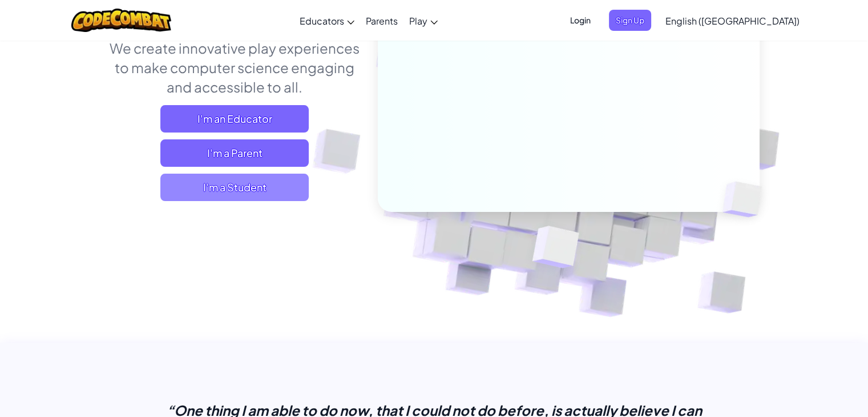 The height and width of the screenshot is (417, 868). I want to click on a: Play, so click(424, 20).